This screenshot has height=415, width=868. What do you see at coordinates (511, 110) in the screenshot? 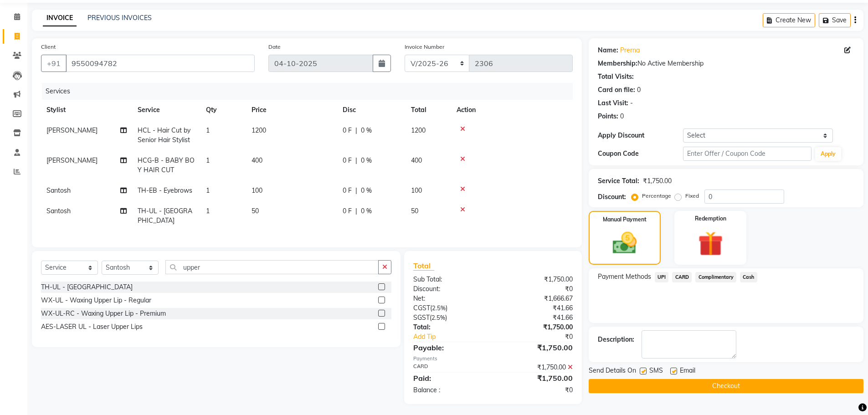
I see `th: Action` at bounding box center [511, 110].